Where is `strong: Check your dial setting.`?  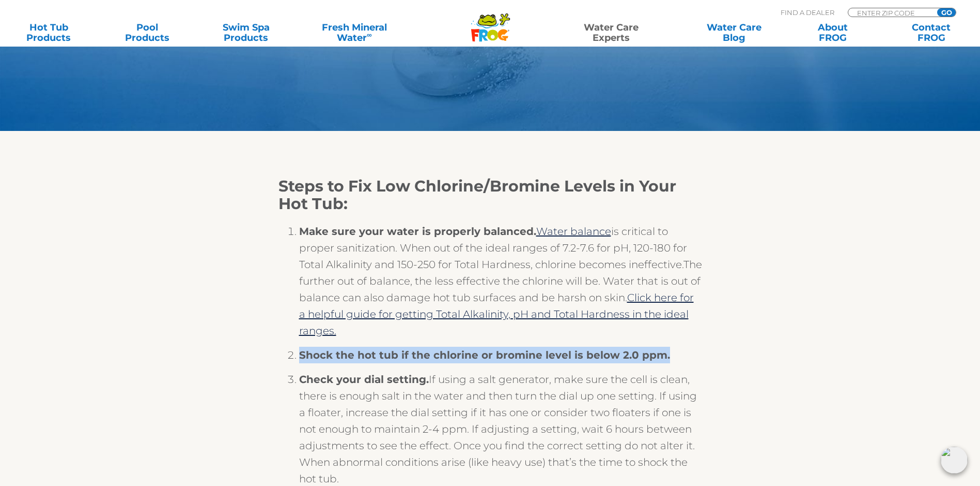
strong: Check your dial setting. is located at coordinates (364, 379).